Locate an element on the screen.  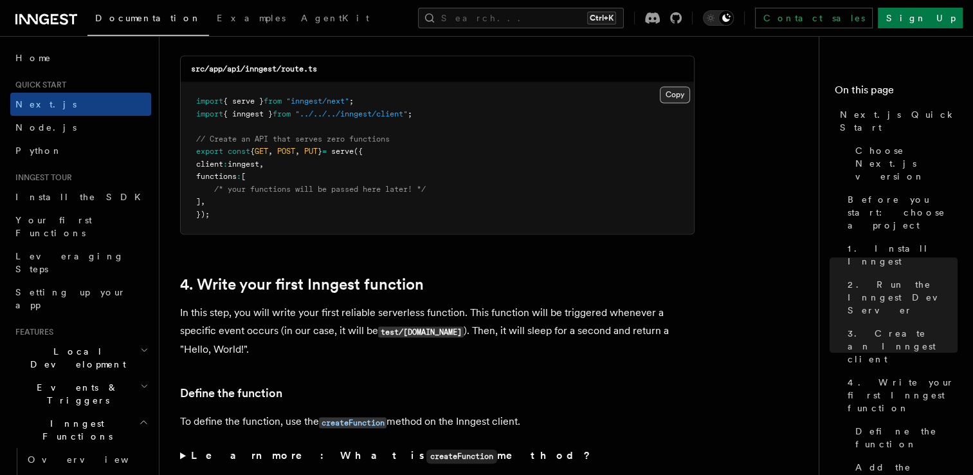
span: 3. Create an Inngest client is located at coordinates (902, 346).